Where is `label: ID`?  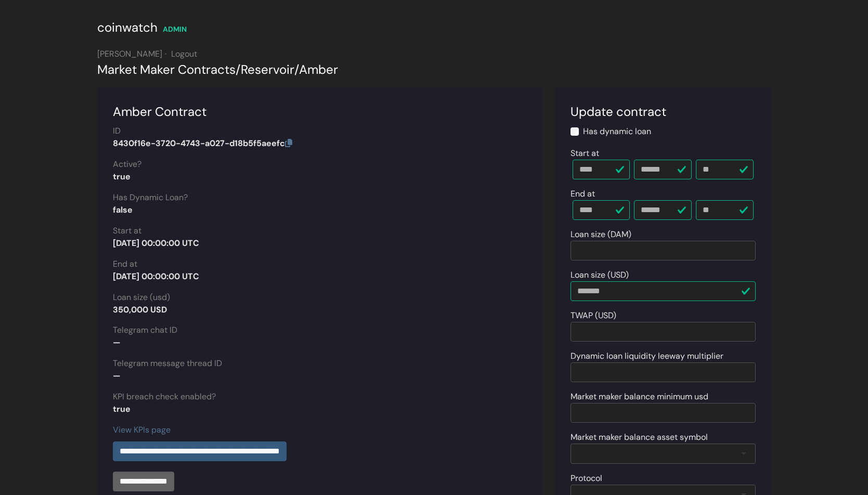
label: ID is located at coordinates (116, 131).